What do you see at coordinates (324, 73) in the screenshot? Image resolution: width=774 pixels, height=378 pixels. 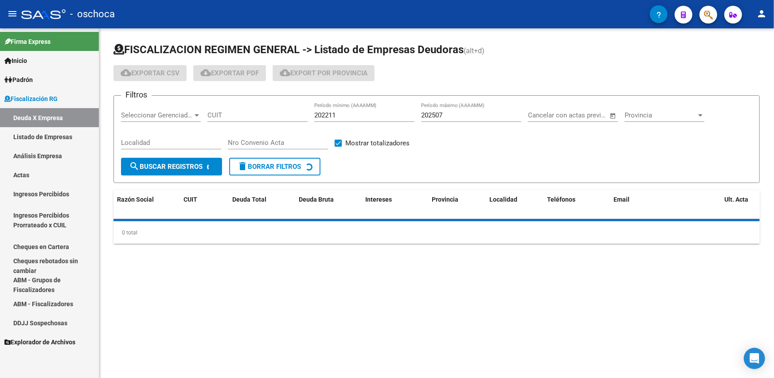 I see `span: Export por Provincia` at bounding box center [324, 73].